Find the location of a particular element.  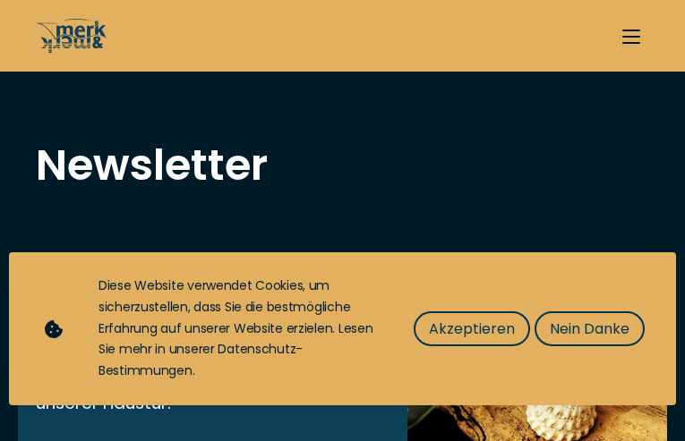

span: Akzeptieren is located at coordinates (472, 328).